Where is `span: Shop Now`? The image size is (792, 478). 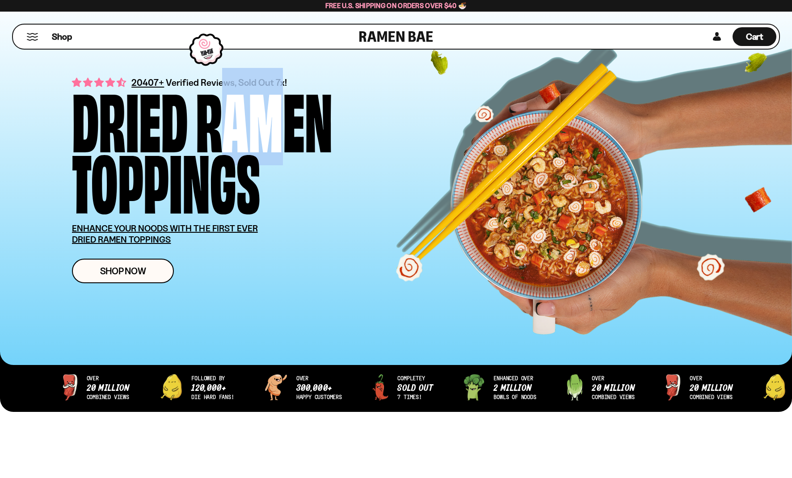 span: Shop Now is located at coordinates (123, 271).